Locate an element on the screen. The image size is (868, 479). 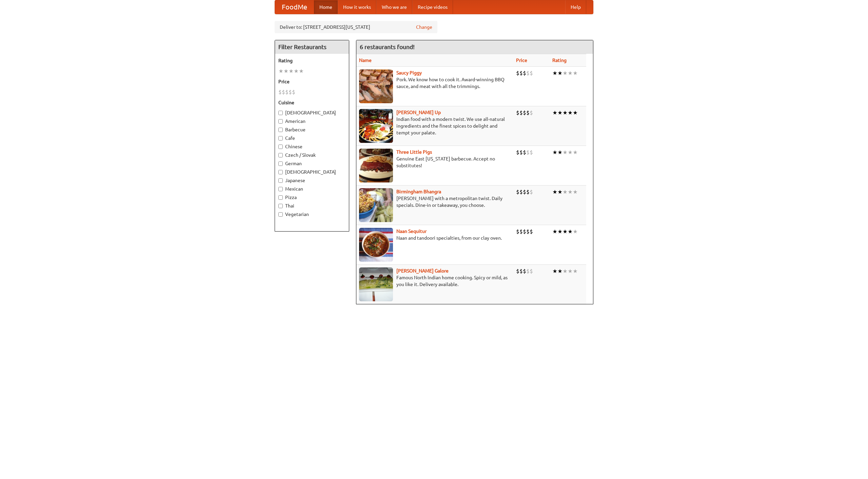
p: Famous North Indian home cooking. Spicy or mild, as you like it. Delivery available. is located at coordinates (435, 281).